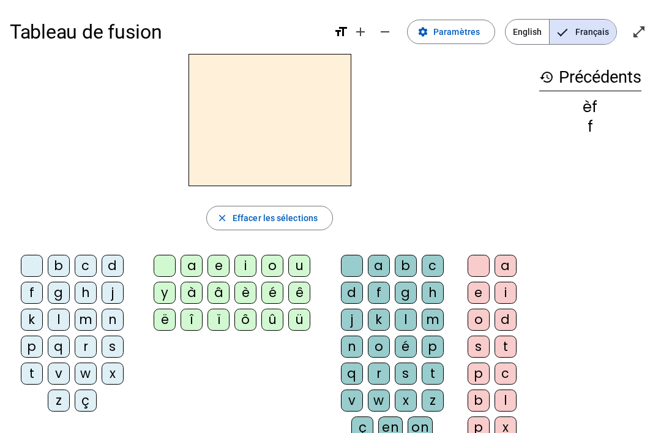 Image resolution: width=661 pixels, height=433 pixels. Describe the element at coordinates (299, 266) in the screenshot. I see `div: u` at that location.